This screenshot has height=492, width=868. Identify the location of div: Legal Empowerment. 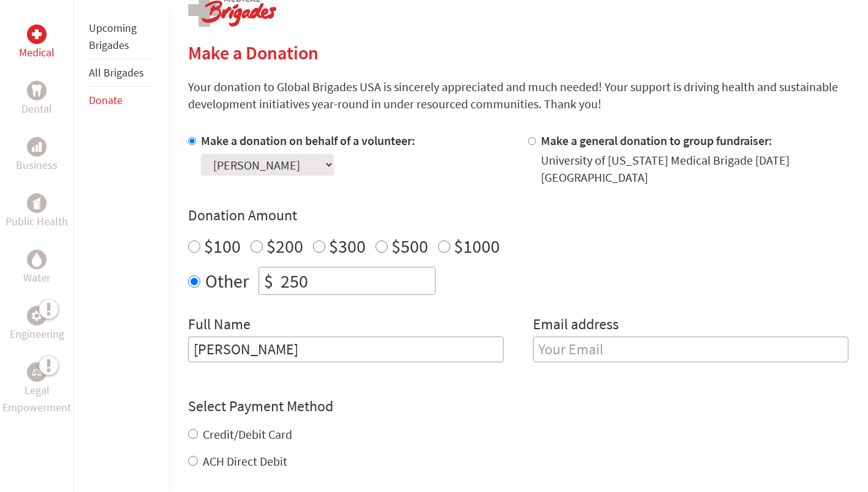
(37, 372).